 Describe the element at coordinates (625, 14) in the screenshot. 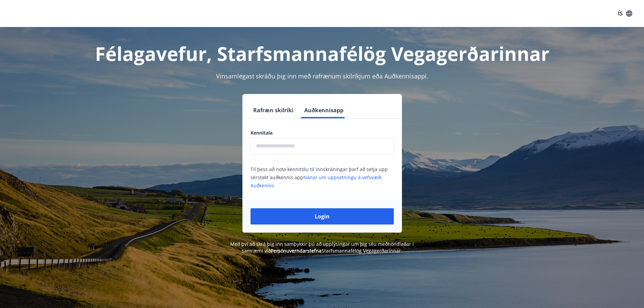

I see `button: ÍS` at that location.